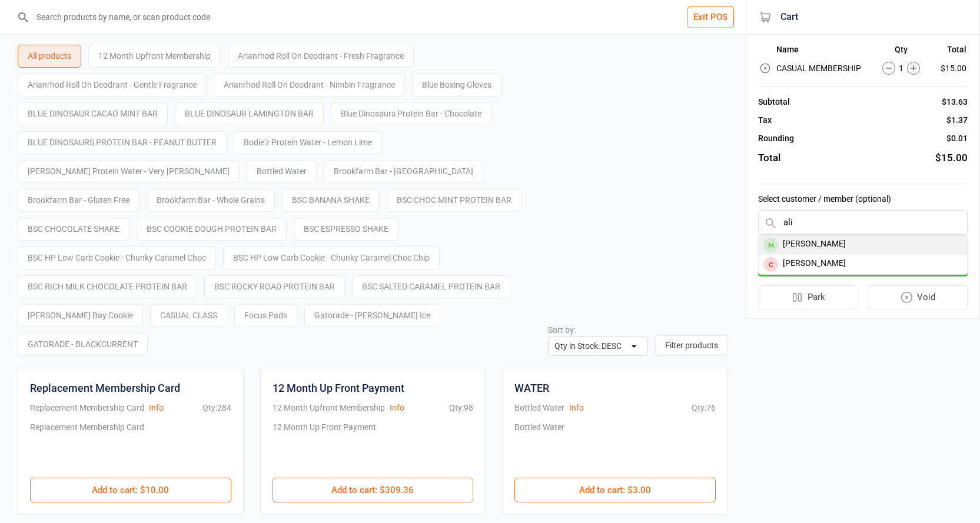  I want to click on div: BSC ESPRESSO SHAKE, so click(346, 229).